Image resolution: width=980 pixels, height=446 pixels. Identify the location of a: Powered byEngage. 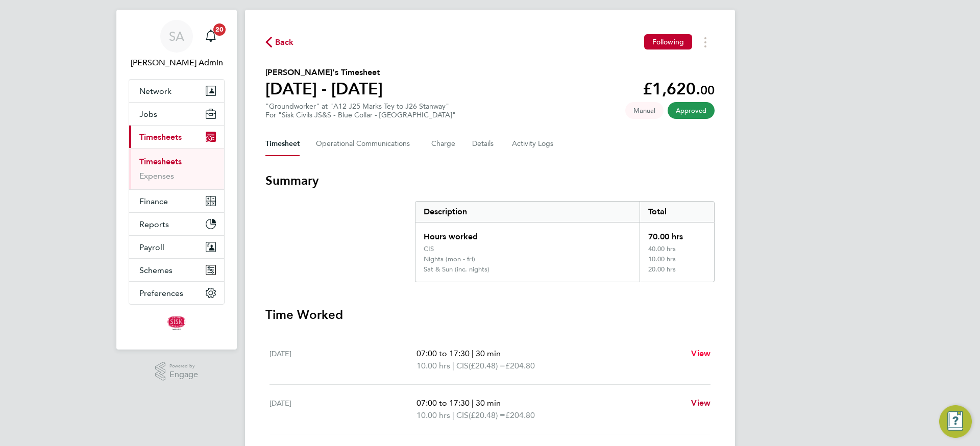
(177, 371).